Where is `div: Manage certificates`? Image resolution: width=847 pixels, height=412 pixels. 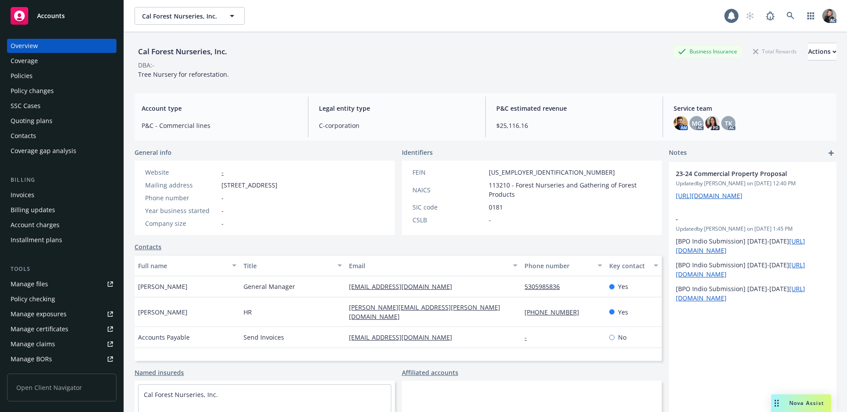
div: Manage certificates is located at coordinates (39, 329).